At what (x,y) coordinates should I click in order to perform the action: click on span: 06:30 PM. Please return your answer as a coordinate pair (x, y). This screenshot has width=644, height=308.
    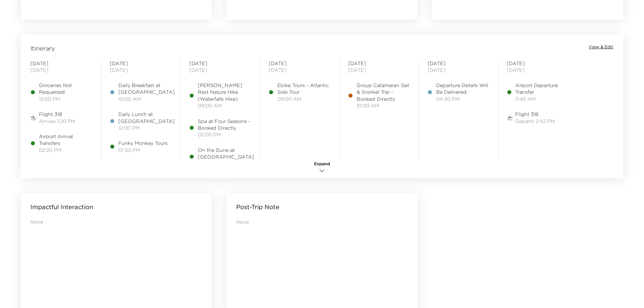
    Looking at the image, I should click on (226, 164).